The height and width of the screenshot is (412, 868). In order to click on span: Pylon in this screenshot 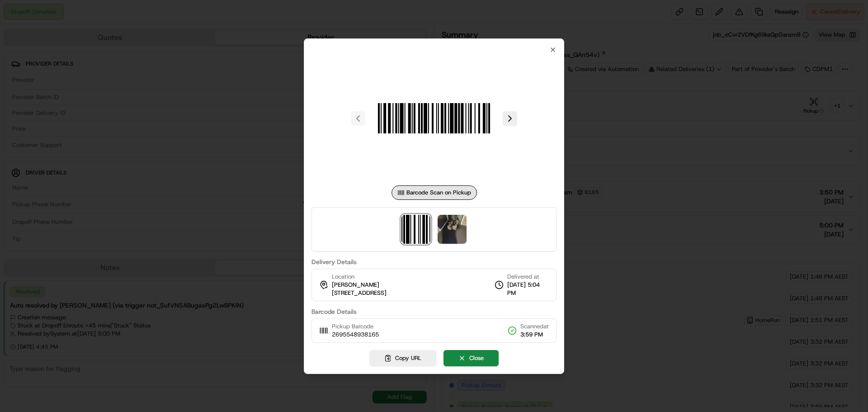, I will do `click(99, 156)`.